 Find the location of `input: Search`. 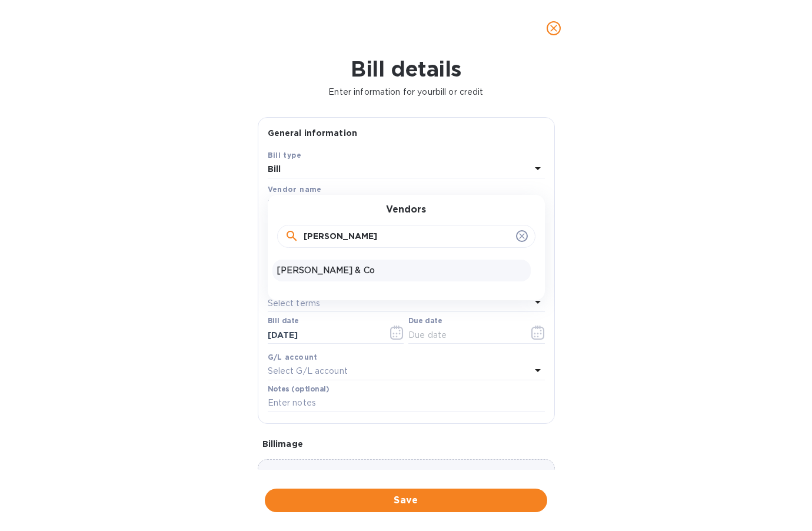

input: Search is located at coordinates (407, 237).